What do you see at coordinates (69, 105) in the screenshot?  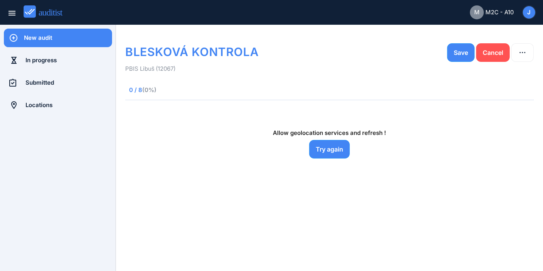 I see `div: Locations` at bounding box center [69, 105].